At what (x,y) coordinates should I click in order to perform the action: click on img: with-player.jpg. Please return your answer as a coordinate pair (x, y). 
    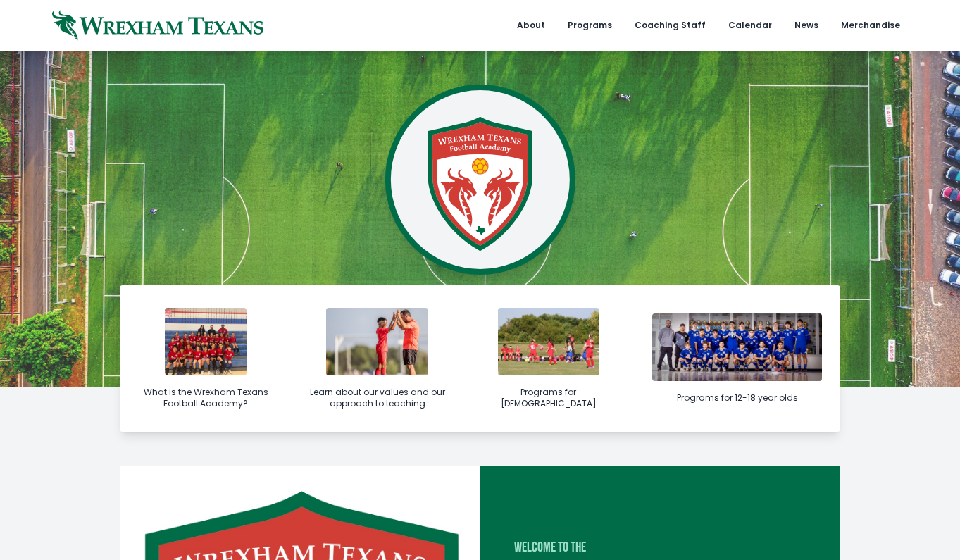
    Looking at the image, I should click on (377, 341).